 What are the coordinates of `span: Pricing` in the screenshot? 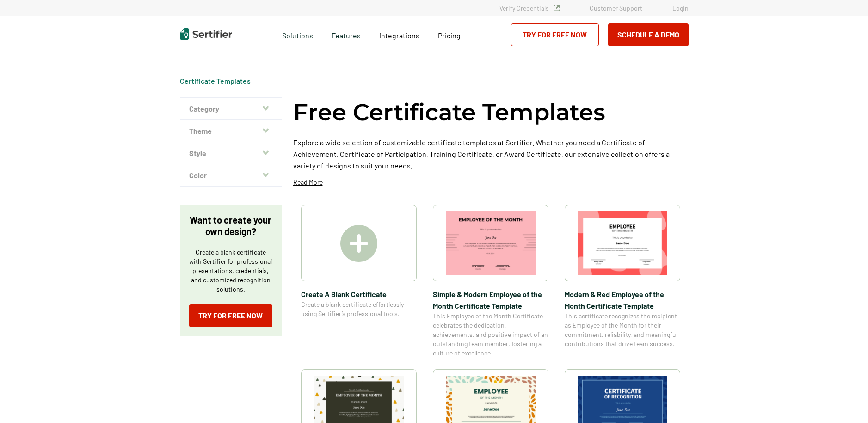 It's located at (449, 35).